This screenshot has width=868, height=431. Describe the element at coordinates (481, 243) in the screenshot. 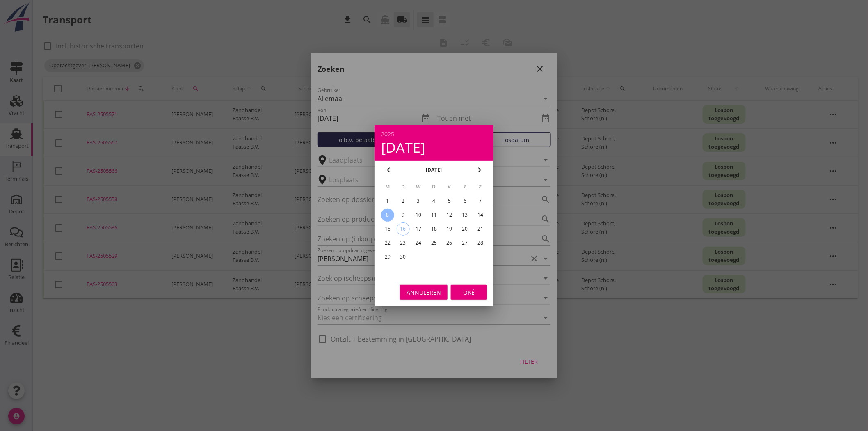

I see `button: 28` at that location.